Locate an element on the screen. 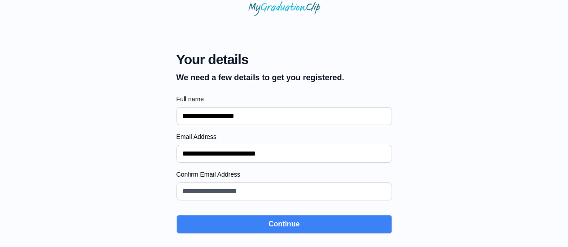 The height and width of the screenshot is (247, 568). button: Continue is located at coordinates (284, 224).